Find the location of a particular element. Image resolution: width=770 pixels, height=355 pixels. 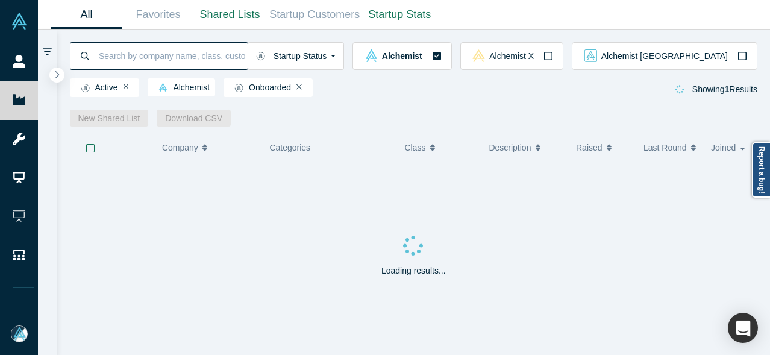

img: alchemistx Vault Logo is located at coordinates (478, 55).